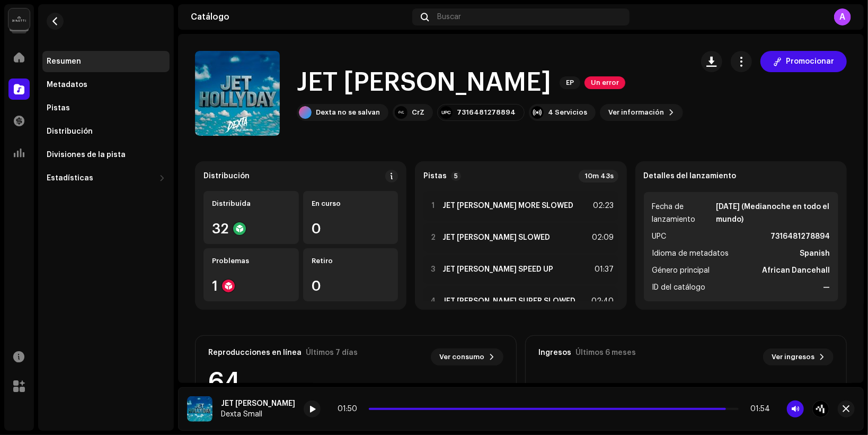 The width and height of the screenshot is (868, 435). What do you see at coordinates (351, 203) in the screenshot?
I see `div: En curso` at bounding box center [351, 203].